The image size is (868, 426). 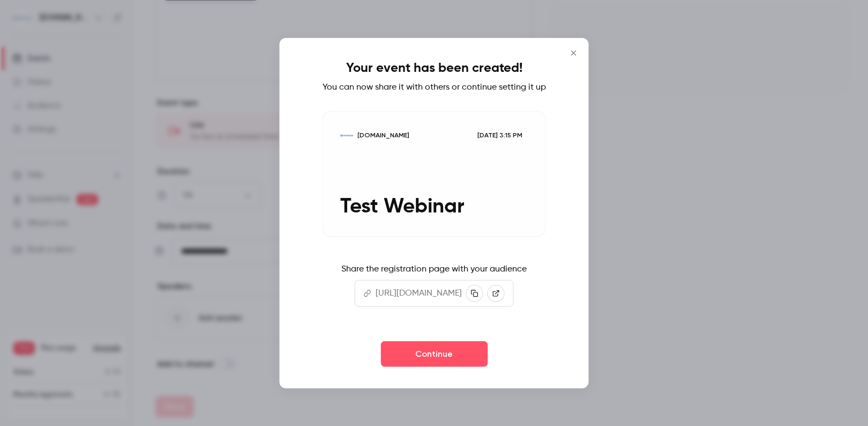 I want to click on button: Close, so click(x=574, y=53).